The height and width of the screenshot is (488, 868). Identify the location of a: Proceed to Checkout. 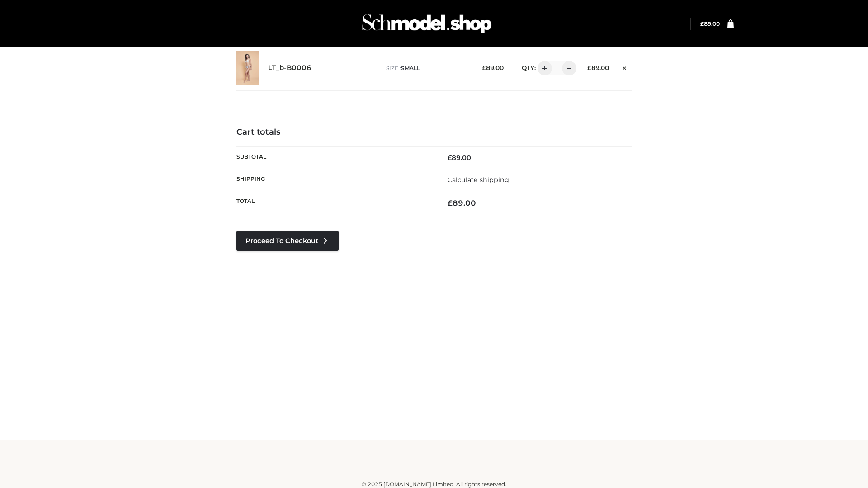
(287, 241).